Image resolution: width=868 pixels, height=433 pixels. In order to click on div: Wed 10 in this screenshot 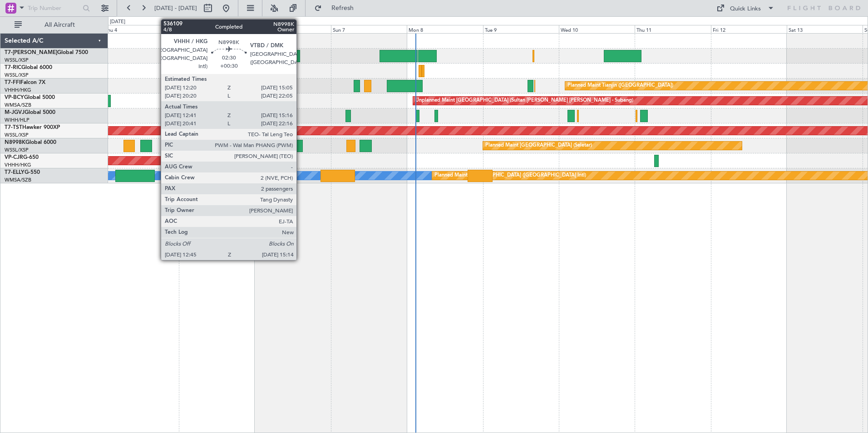, I will do `click(596, 29)`.